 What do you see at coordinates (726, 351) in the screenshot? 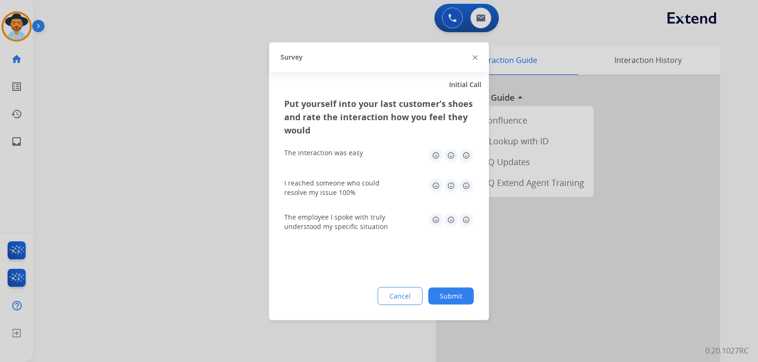
I see `p: 0.20.1027RC` at bounding box center [726, 351].